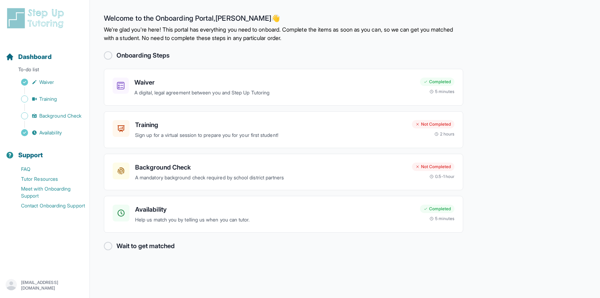 Image resolution: width=600 pixels, height=298 pixels. Describe the element at coordinates (47, 82) in the screenshot. I see `a: Waiver` at that location.